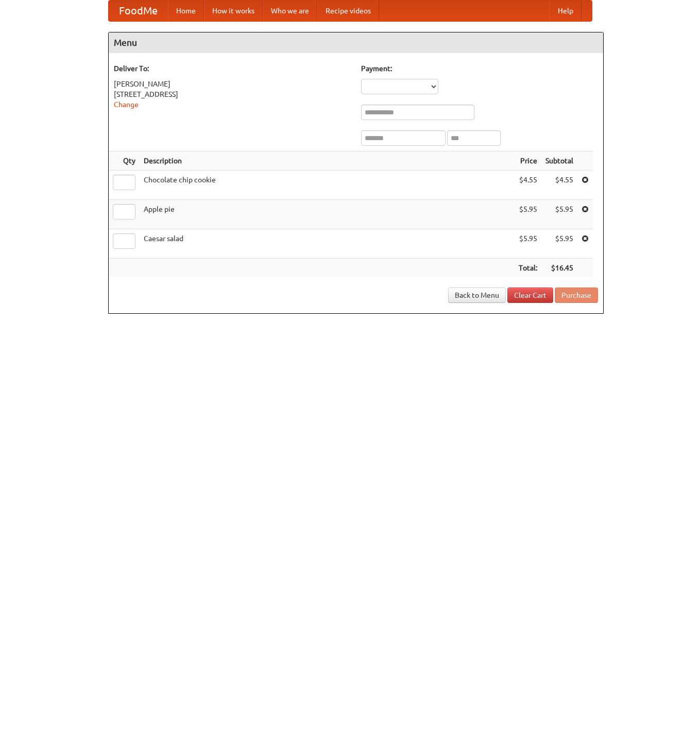  Describe the element at coordinates (577, 295) in the screenshot. I see `button: Purchase` at that location.